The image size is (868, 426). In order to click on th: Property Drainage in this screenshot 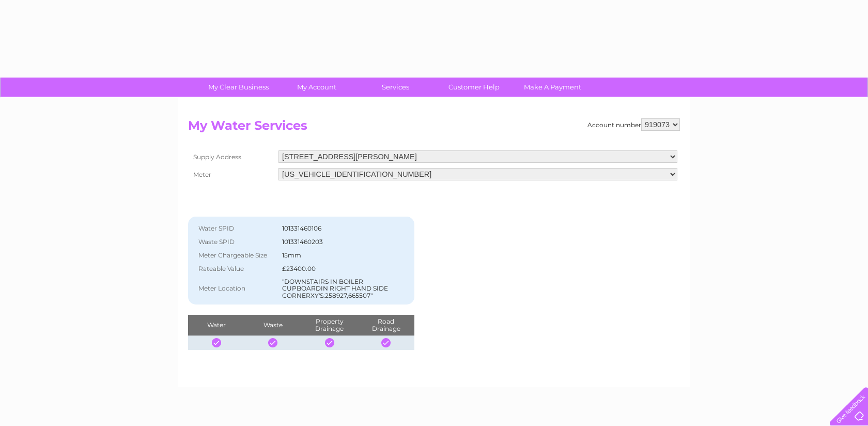, I will do `click(329, 326)`.